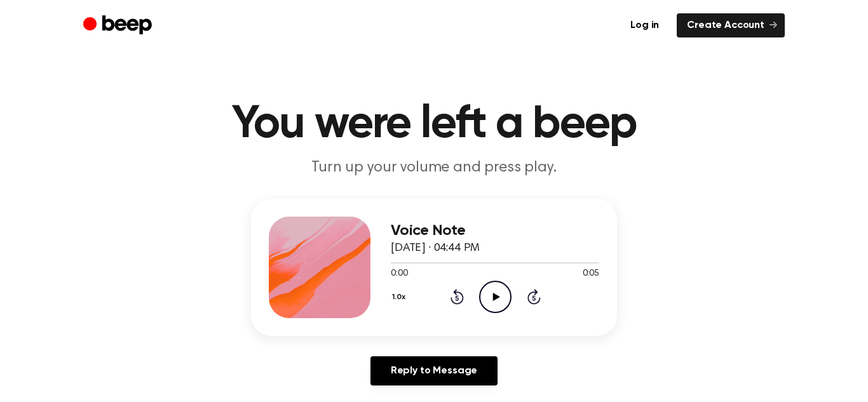 The height and width of the screenshot is (402, 868). What do you see at coordinates (434, 370) in the screenshot?
I see `a: Reply to Message` at bounding box center [434, 370].